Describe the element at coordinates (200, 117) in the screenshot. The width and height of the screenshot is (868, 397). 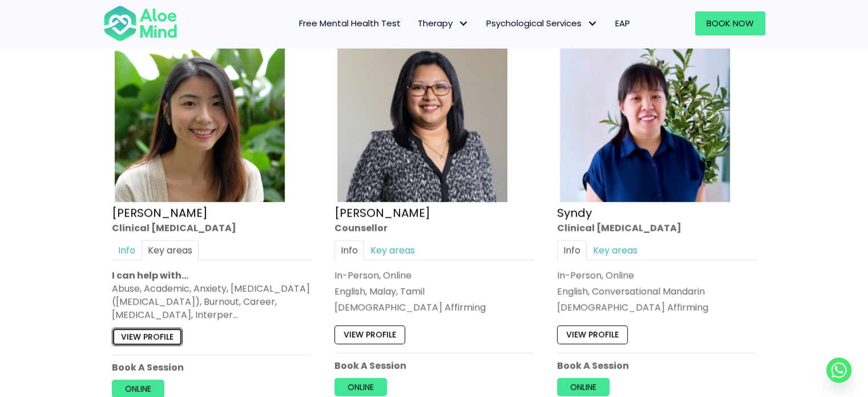
I see `img: Peggy Clin Psych` at that location.